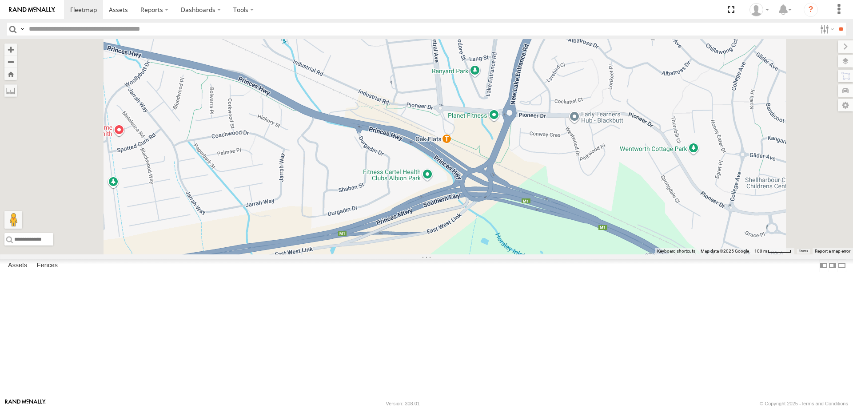 The width and height of the screenshot is (853, 408). What do you see at coordinates (22, 29) in the screenshot?
I see `label: Search Query` at bounding box center [22, 29].